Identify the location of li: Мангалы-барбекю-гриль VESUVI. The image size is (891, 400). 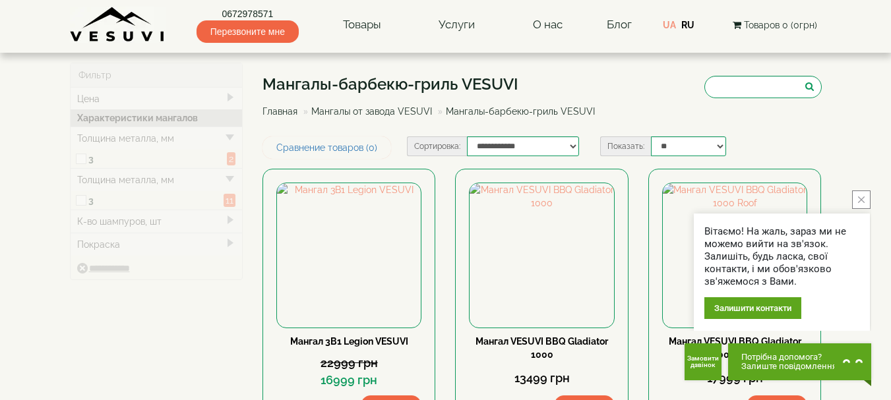
(514, 111).